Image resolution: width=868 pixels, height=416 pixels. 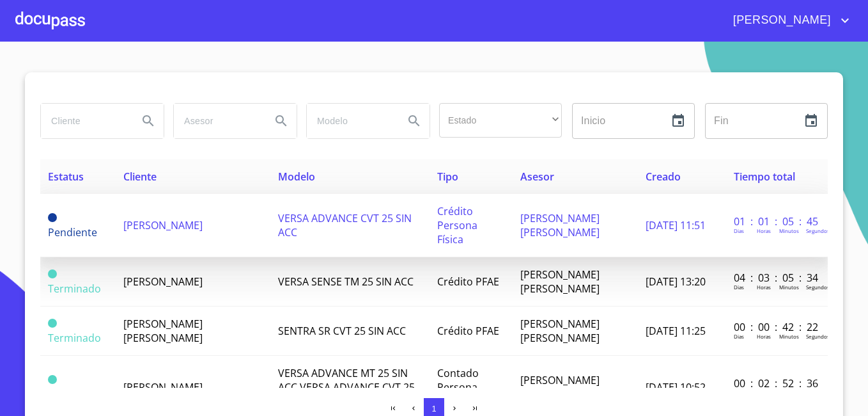 What do you see at coordinates (457, 225) in the screenshot?
I see `span: Crédito Persona Física` at bounding box center [457, 225].